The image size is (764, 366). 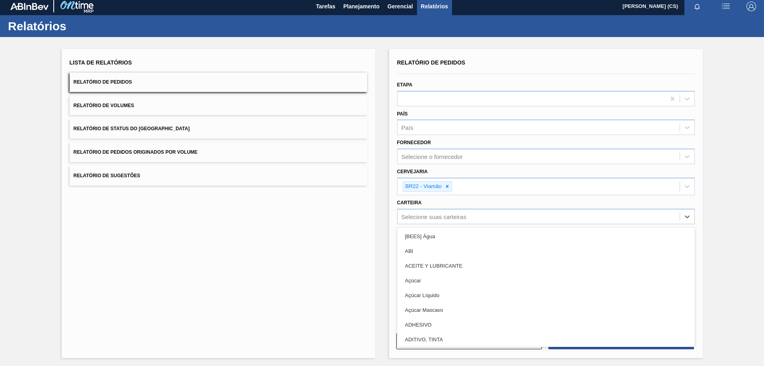 I want to click on button: Notificações, so click(x=697, y=6).